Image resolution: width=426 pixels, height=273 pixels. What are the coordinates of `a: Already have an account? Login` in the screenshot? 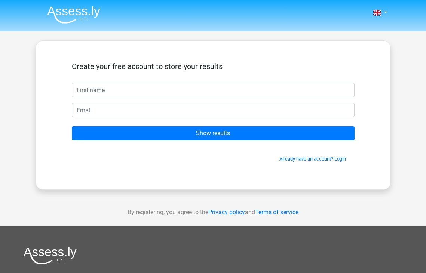 It's located at (313, 159).